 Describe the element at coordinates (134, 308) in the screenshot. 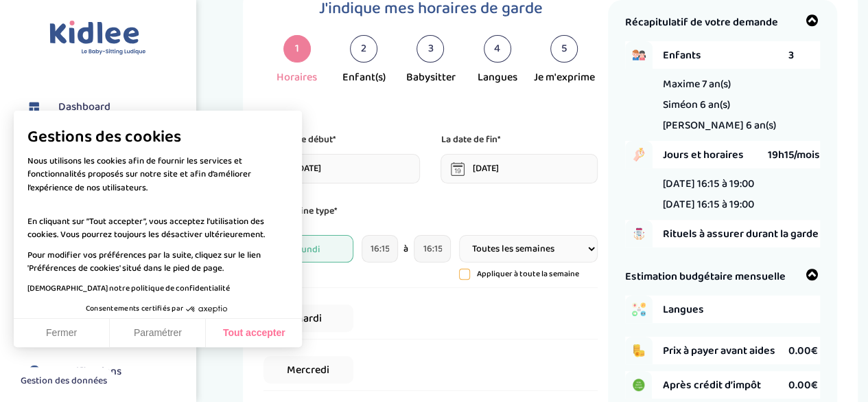

I see `span: Consentements certifiés par` at that location.